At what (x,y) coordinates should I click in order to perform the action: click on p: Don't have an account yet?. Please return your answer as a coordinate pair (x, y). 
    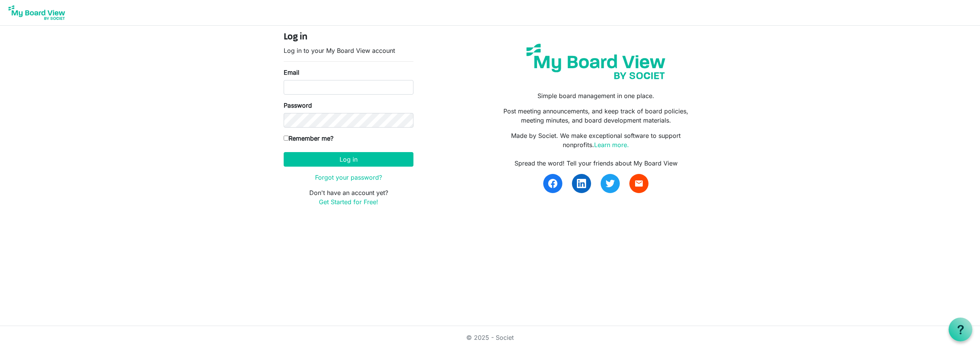
    Looking at the image, I should click on (348, 197).